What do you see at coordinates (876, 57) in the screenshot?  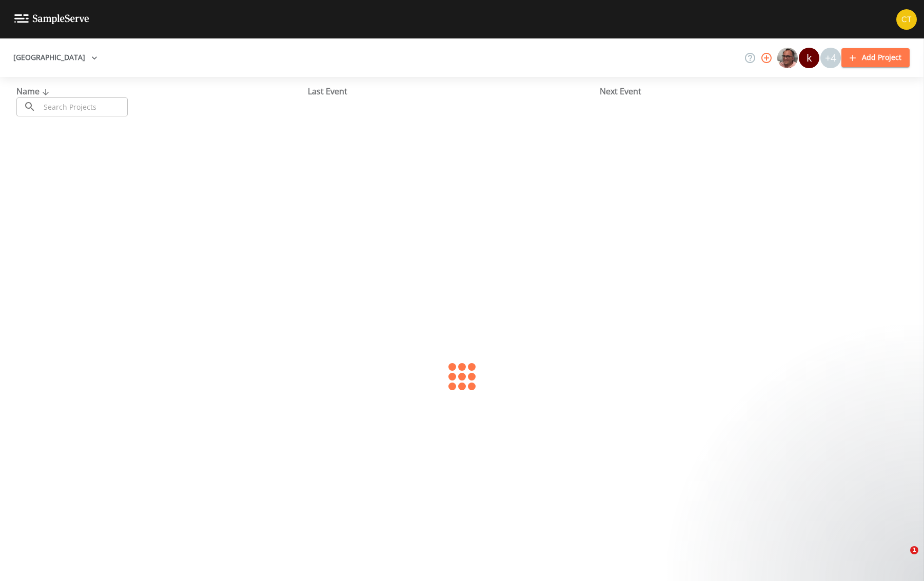 I see `button: Add Project` at bounding box center [876, 57].